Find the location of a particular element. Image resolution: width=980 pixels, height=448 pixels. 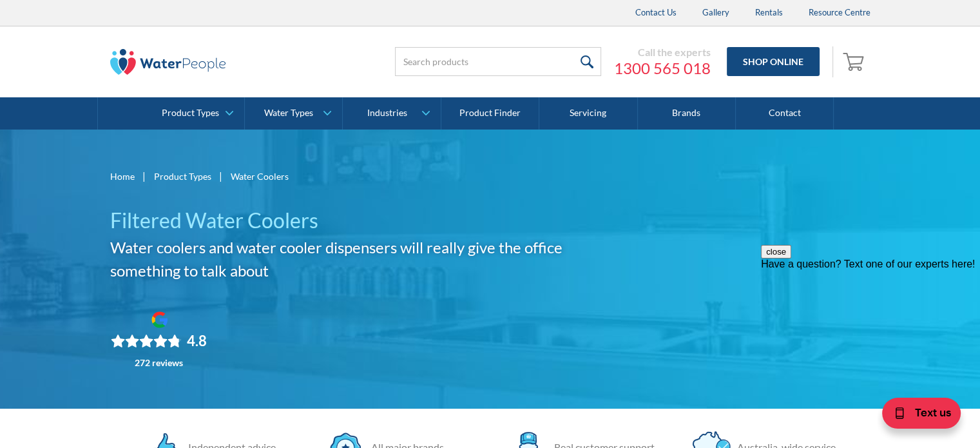

a: 1300 565 018 is located at coordinates (663, 68).